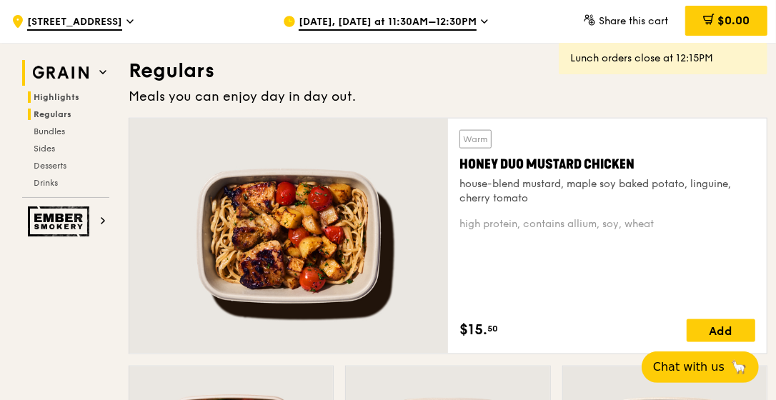 Image resolution: width=776 pixels, height=400 pixels. Describe the element at coordinates (492, 329) in the screenshot. I see `span: 50` at that location.